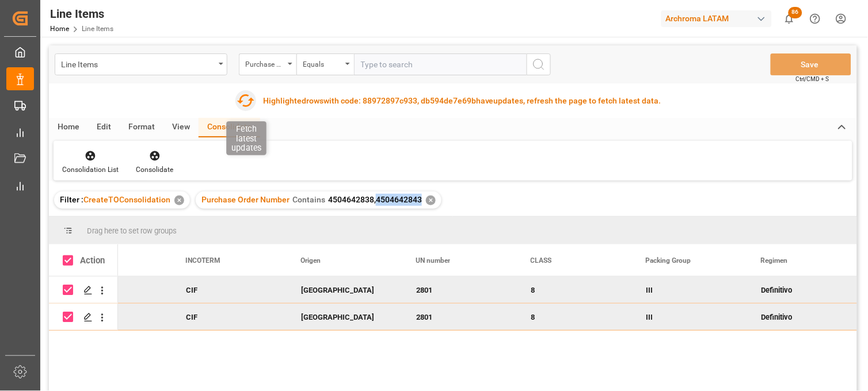 This screenshot has width=868, height=391. What do you see at coordinates (484, 101) in the screenshot?
I see `span: have` at bounding box center [484, 101].